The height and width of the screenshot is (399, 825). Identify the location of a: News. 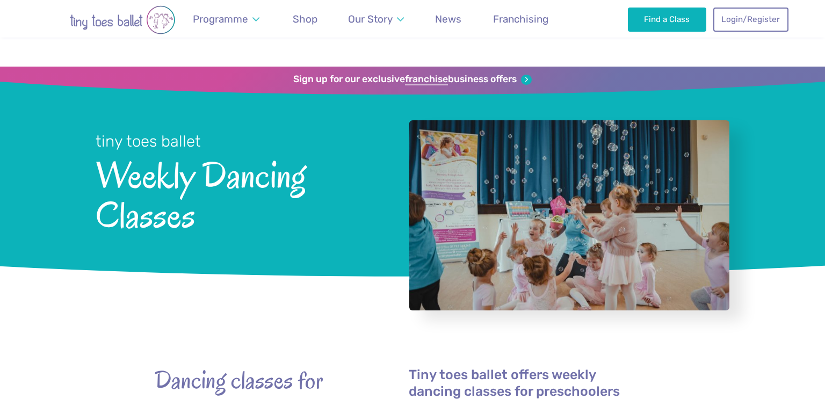
(449, 19).